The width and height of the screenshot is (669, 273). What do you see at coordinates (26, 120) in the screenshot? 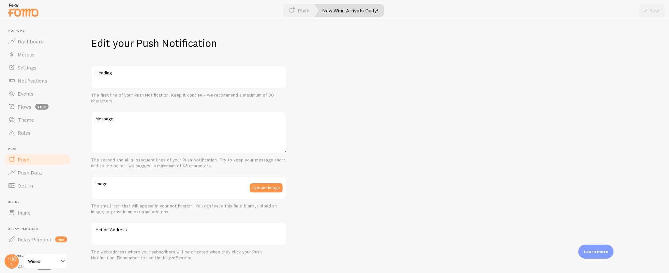
I see `span: Theme` at bounding box center [26, 120].